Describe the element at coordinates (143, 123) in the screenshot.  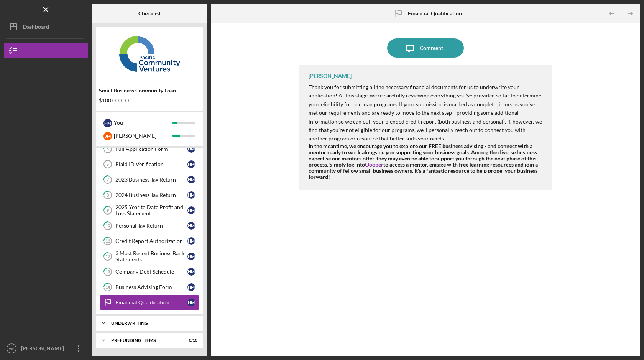
I see `div: You` at that location.